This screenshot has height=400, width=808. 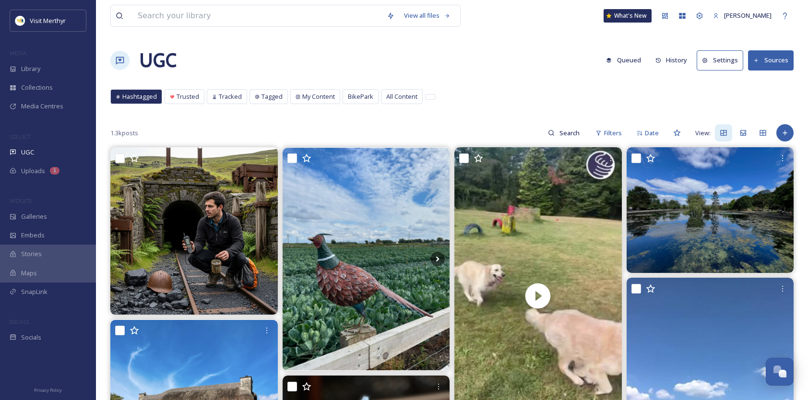 I want to click on img: download.jpeg, so click(x=20, y=21).